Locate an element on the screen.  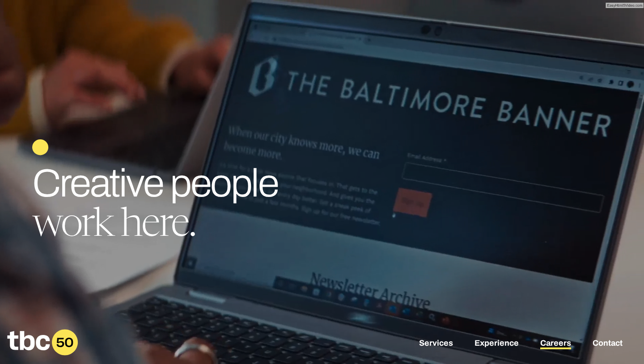
a: Services is located at coordinates (436, 344).